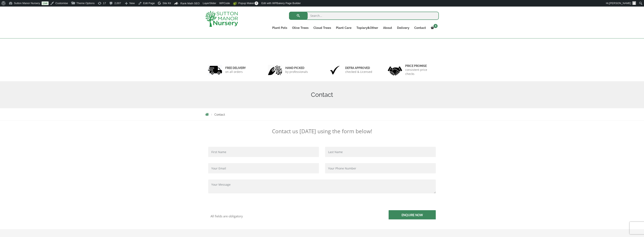 This screenshot has height=237, width=644. What do you see at coordinates (45, 3) in the screenshot?
I see `a: Live` at bounding box center [45, 3].